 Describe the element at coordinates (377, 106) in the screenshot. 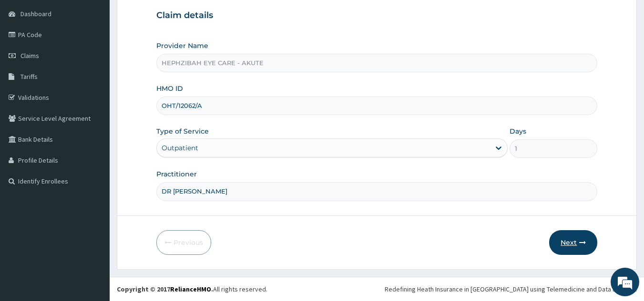

I see `input: Enter HMO ID` at that location.